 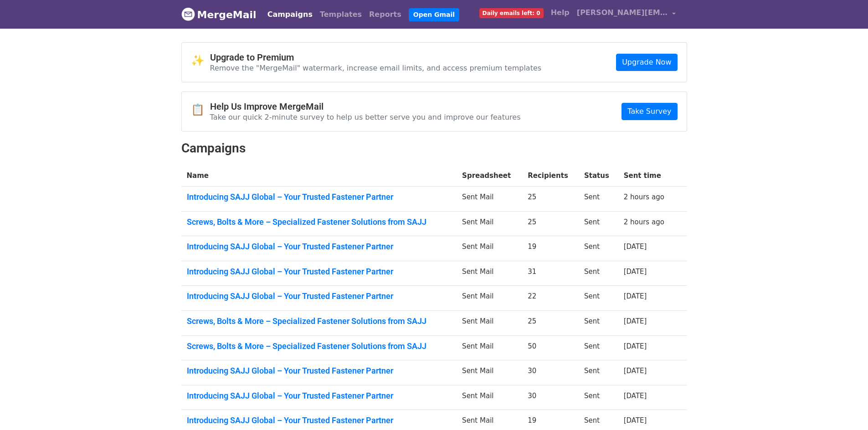 What do you see at coordinates (376, 58) in the screenshot?
I see `h4: Upgrade to Premium` at bounding box center [376, 58].